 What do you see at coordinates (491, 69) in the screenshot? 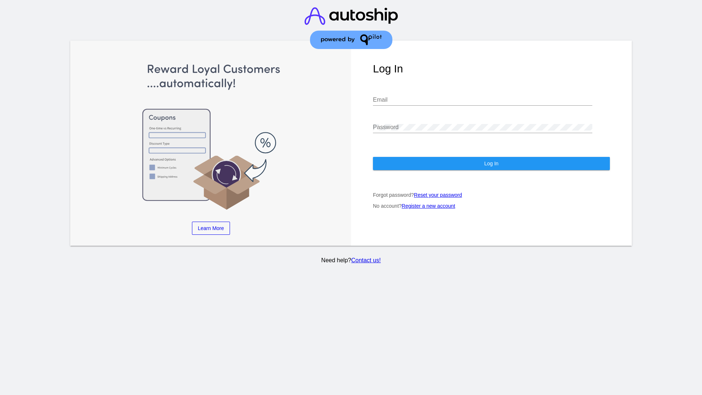
I see `h1: Log In` at bounding box center [491, 69].